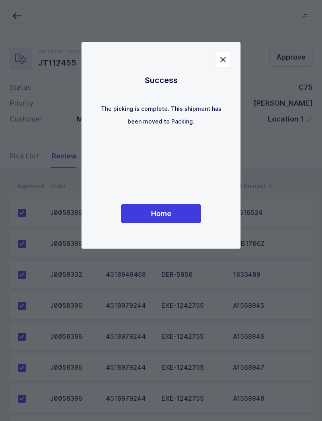  I want to click on p: The picking is complete. This shipment has been moved to Packing., so click(161, 115).